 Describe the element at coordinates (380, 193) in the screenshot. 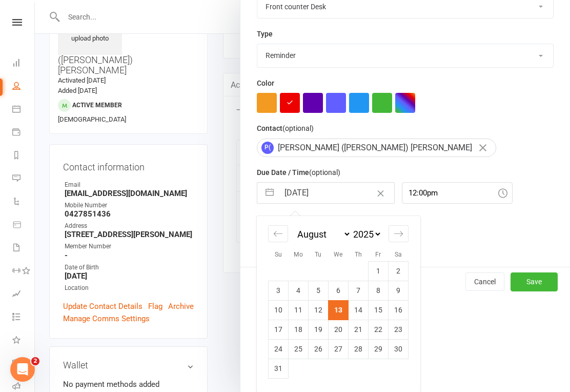

I see `button: Clear Date` at that location.